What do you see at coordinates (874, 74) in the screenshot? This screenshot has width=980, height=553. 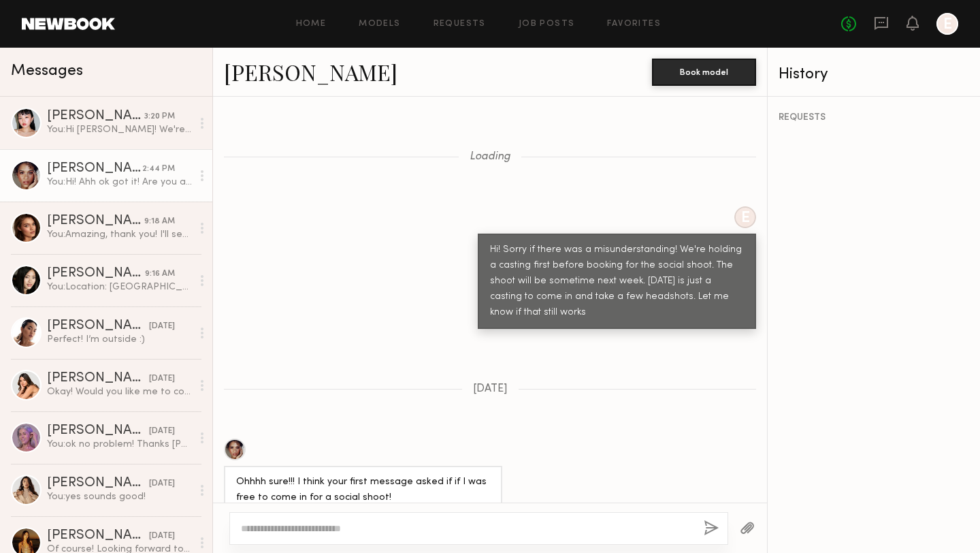 I see `div: History` at bounding box center [874, 74].